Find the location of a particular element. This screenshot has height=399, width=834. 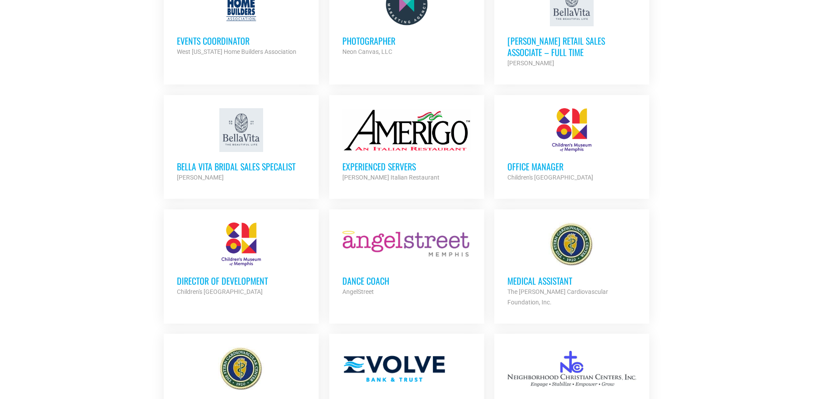

h3: Director of Development is located at coordinates (241, 280).